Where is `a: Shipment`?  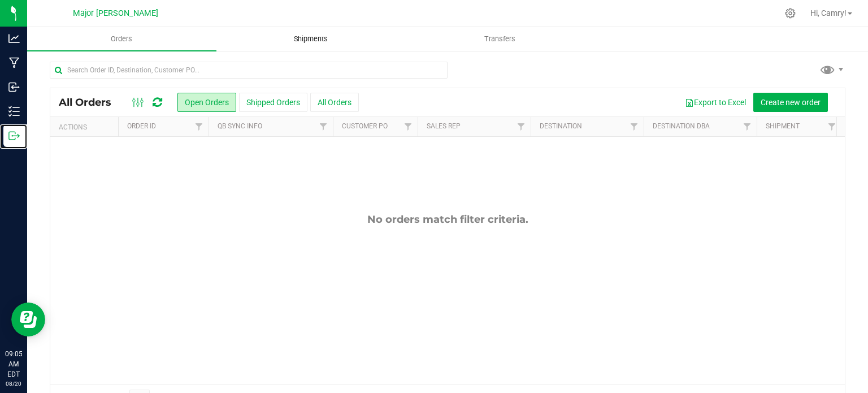
a: Shipment is located at coordinates (783, 126).